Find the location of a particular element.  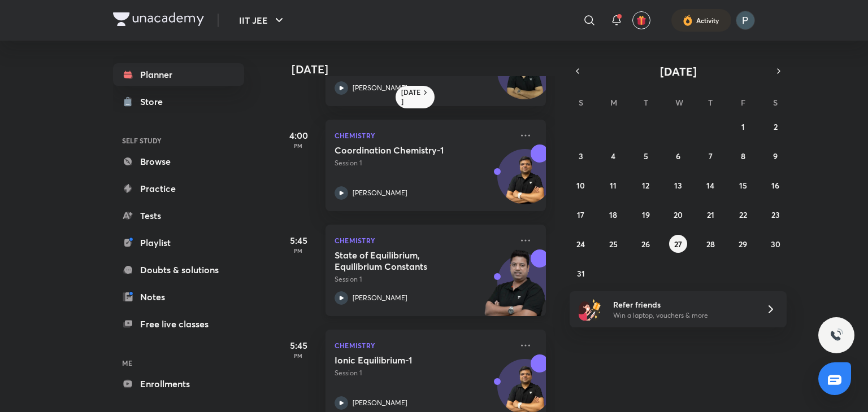

button: August 8, 2025 is located at coordinates (744, 156).